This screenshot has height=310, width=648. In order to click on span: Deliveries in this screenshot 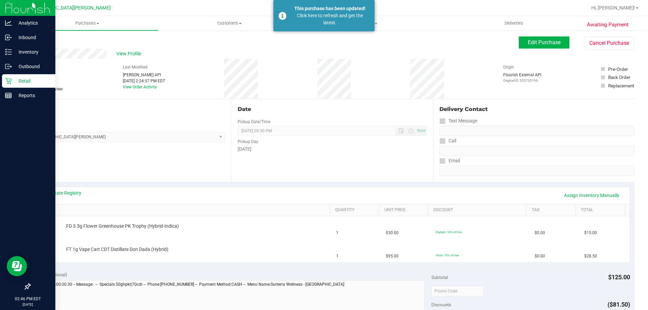, I will do `click(514, 23)`.